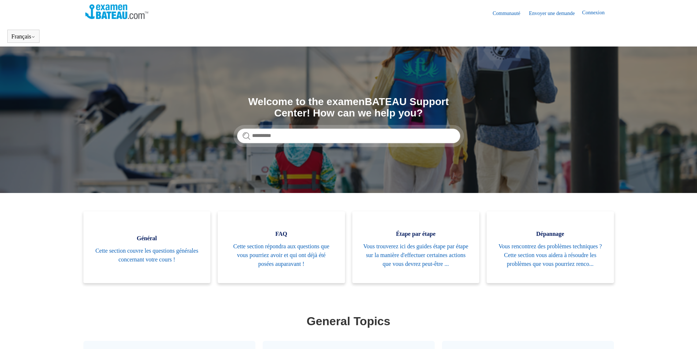 This screenshot has width=697, height=349. What do you see at coordinates (556, 13) in the screenshot?
I see `a: Envoyer une demande` at bounding box center [556, 13].